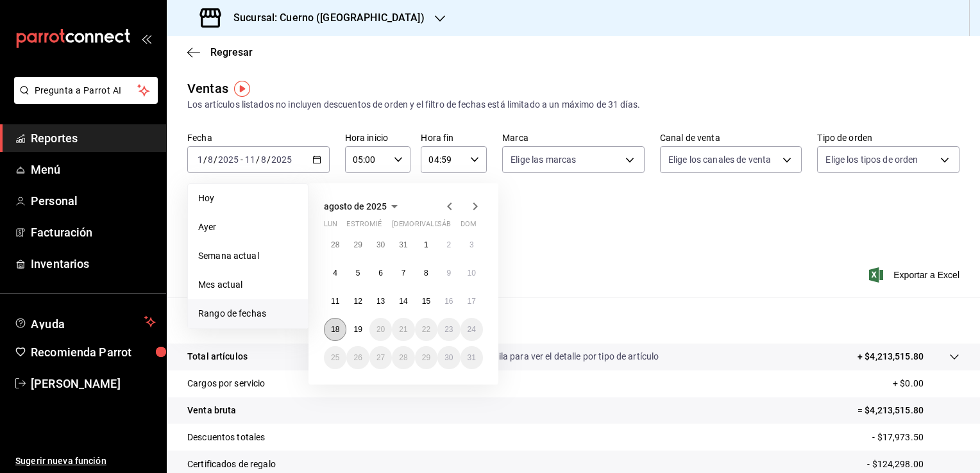  Describe the element at coordinates (86, 90) in the screenshot. I see `span: Pregunta a Parrot AI` at that location.